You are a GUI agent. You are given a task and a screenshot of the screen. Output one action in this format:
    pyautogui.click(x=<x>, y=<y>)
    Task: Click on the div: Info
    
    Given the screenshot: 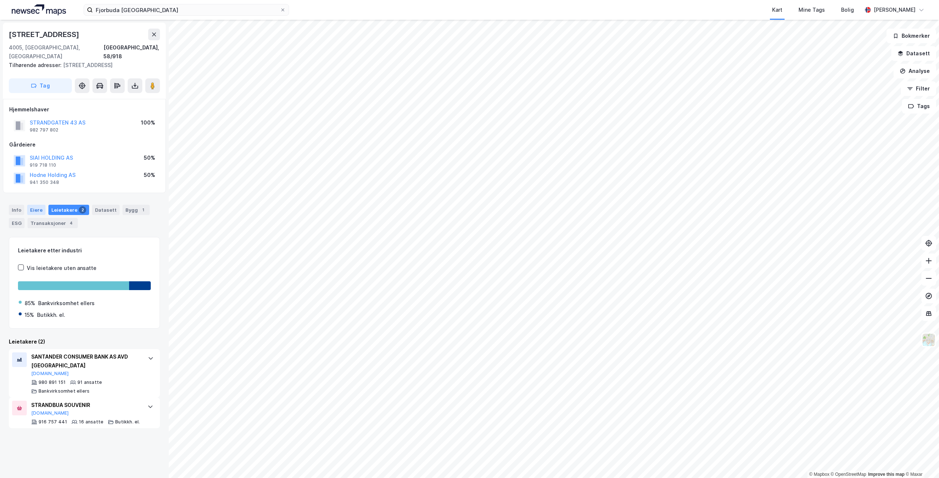 What is the action you would take?
    pyautogui.click(x=16, y=210)
    